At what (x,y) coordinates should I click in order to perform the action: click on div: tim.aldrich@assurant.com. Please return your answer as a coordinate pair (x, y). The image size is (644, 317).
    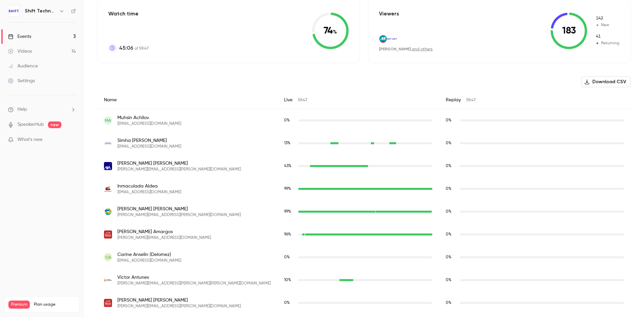
    Looking at the image, I should click on (364, 212).